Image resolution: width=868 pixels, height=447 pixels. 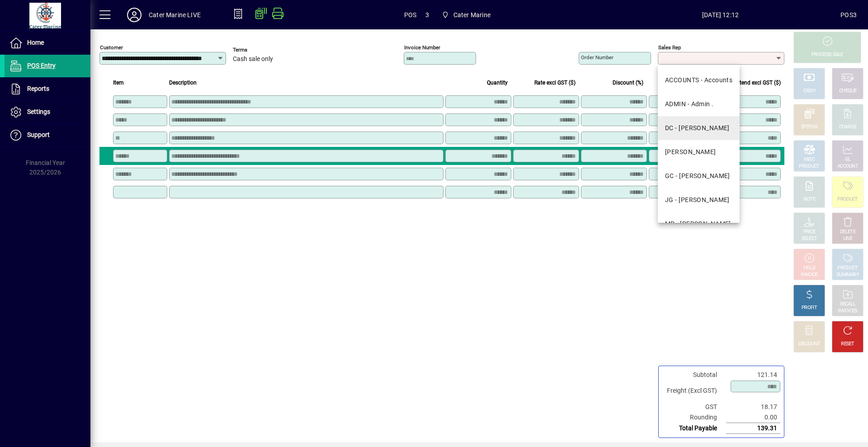 I want to click on div: PRICE, so click(x=809, y=232).